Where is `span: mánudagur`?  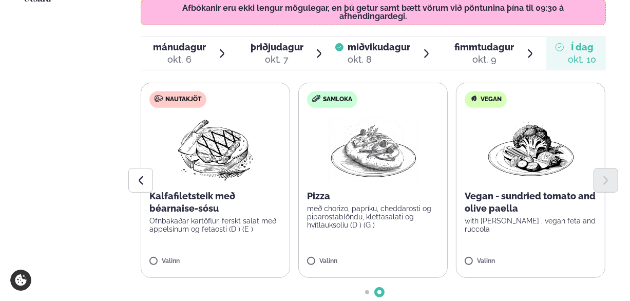 span: mánudagur is located at coordinates (179, 47).